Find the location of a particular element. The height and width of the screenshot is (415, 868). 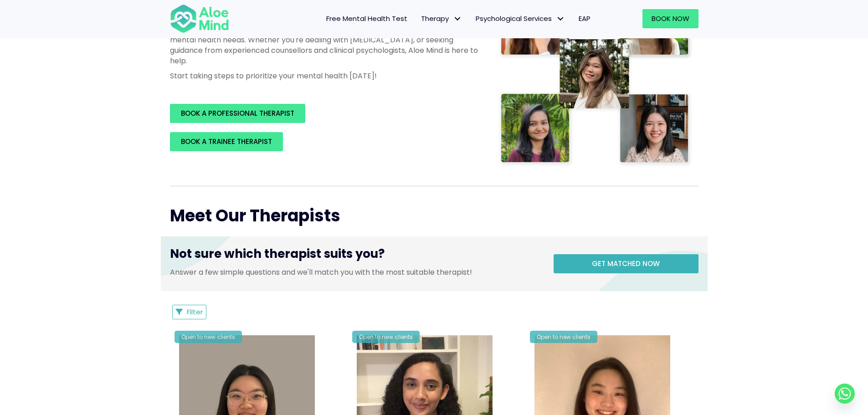

span: Free Mental Health Test is located at coordinates (367, 18).